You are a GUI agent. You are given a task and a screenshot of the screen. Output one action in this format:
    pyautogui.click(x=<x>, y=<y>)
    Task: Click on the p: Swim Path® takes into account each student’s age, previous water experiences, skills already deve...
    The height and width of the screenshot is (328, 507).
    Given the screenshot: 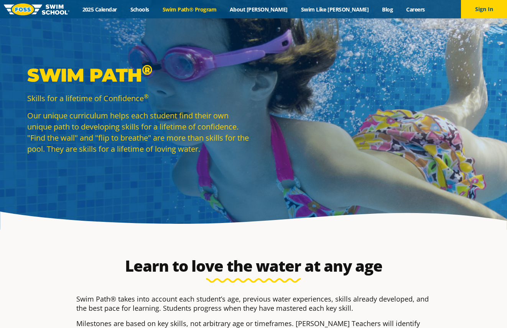 What is the action you would take?
    pyautogui.click(x=253, y=304)
    